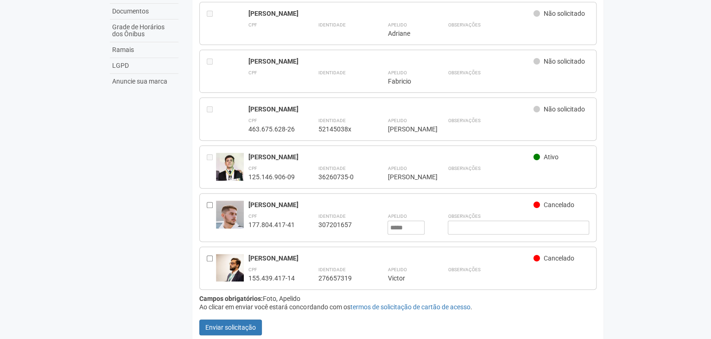  I want to click on div: 155.439.417-14, so click(272, 278).